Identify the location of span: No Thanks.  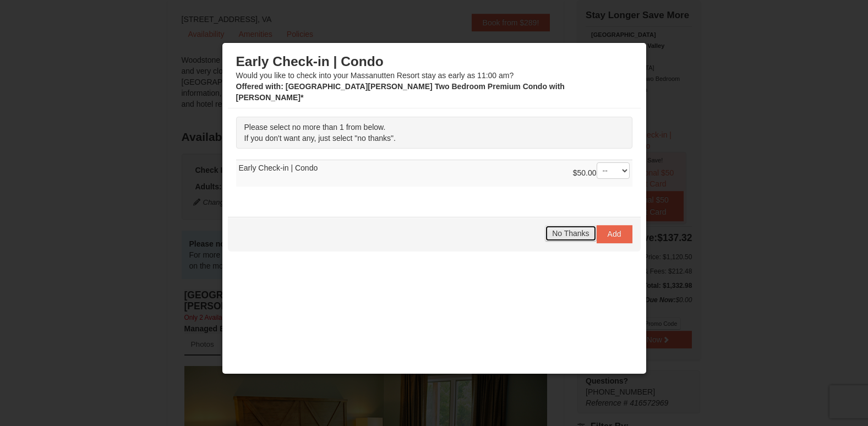
(570, 234).